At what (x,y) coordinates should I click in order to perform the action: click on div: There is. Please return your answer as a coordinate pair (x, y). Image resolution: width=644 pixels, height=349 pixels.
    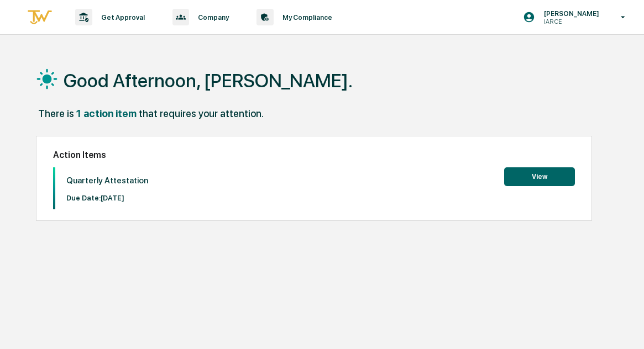
    Looking at the image, I should click on (56, 114).